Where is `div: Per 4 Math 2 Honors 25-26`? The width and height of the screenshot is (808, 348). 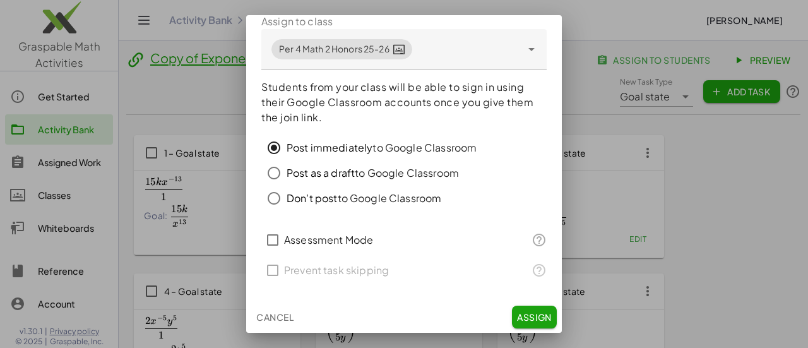 div: Per 4 Math 2 Honors 25-26 is located at coordinates (341, 49).